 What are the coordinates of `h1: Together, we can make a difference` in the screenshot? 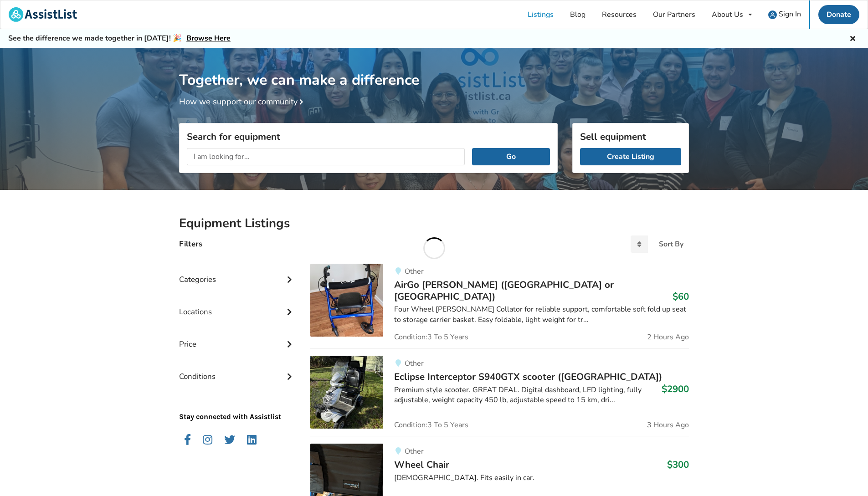 It's located at (434, 68).